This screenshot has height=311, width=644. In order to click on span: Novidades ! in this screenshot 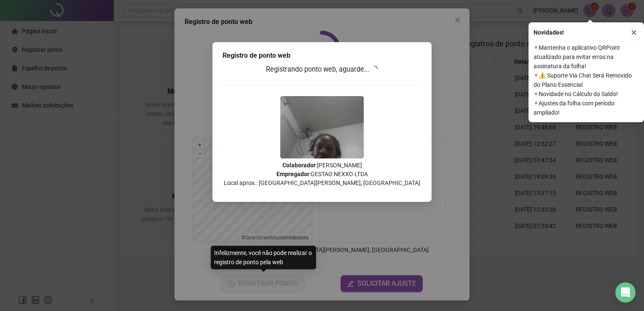, I will do `click(549, 32)`.